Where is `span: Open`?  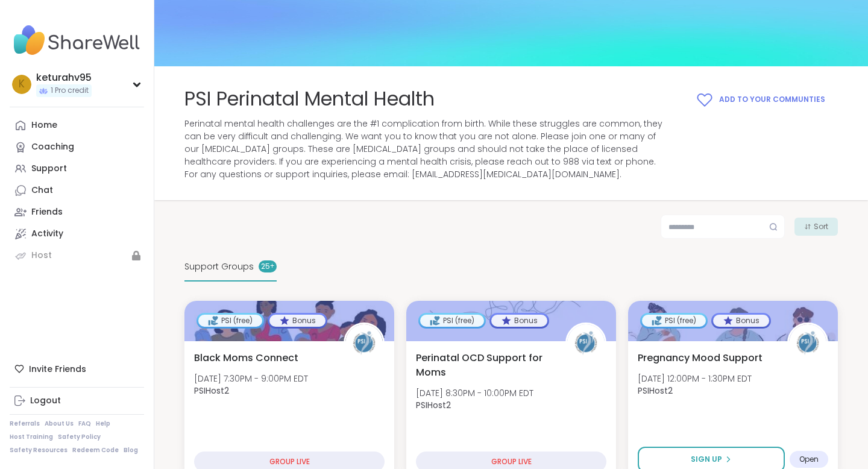
span: Open is located at coordinates (809, 460).